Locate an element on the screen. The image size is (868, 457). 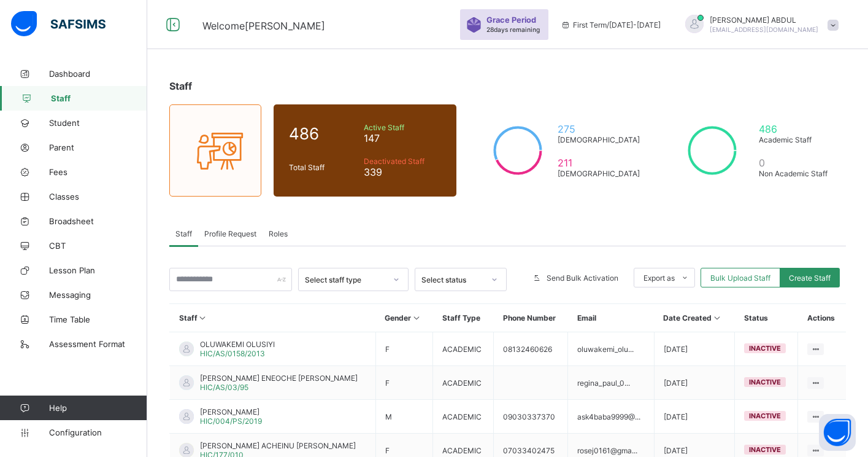
span: 147 is located at coordinates (402, 138).